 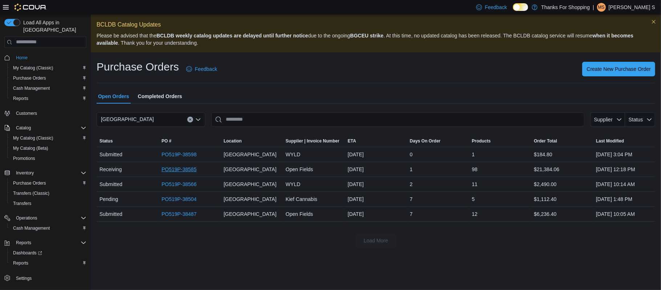 I want to click on a: My Catalog (Beta), so click(x=31, y=148).